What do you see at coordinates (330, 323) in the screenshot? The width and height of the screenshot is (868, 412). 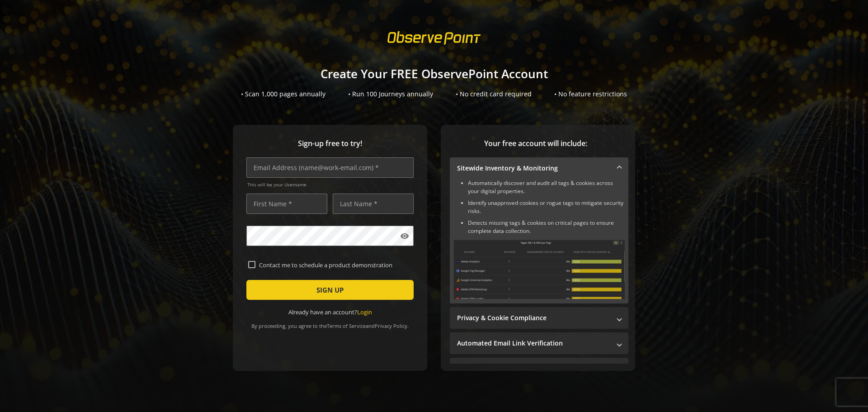 I see `div: By proceeding, you agree to the and .` at bounding box center [330, 323].